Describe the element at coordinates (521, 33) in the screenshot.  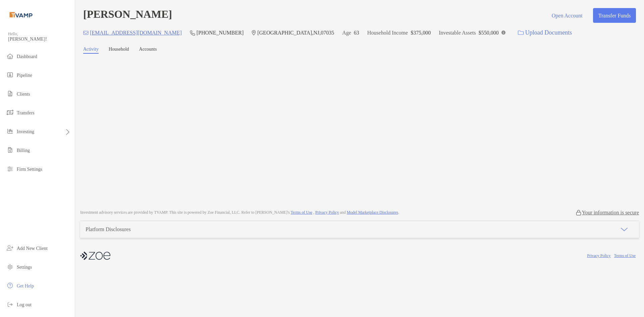
I see `img: button icon` at that location.